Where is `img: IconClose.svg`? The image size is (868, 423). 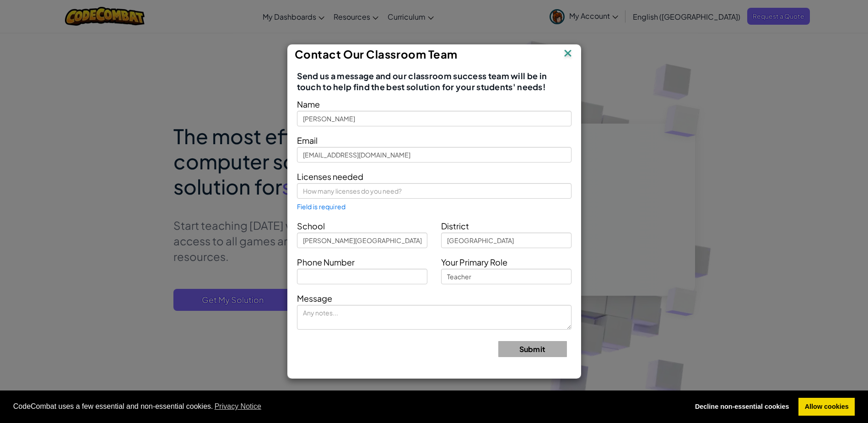
img: IconClose.svg is located at coordinates (568, 54).